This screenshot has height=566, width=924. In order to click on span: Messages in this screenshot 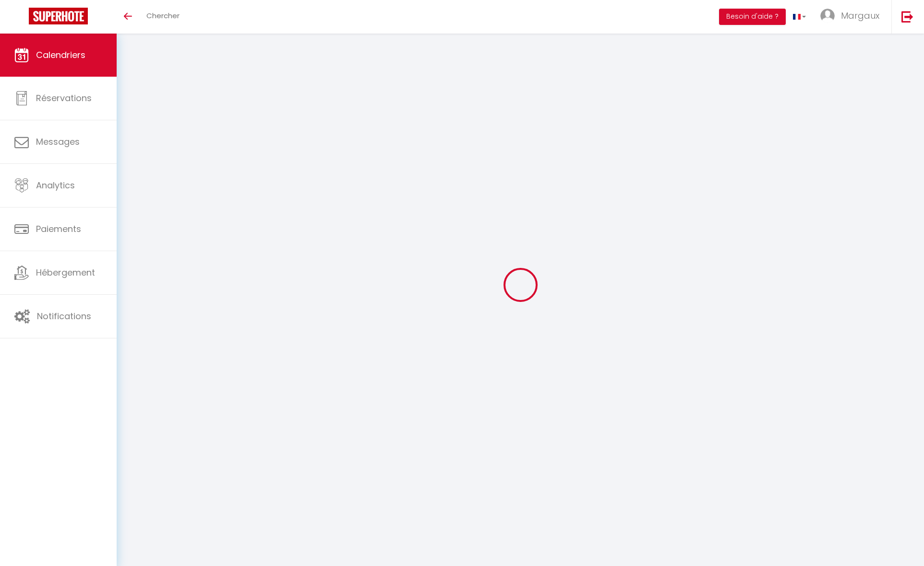, I will do `click(57, 141)`.